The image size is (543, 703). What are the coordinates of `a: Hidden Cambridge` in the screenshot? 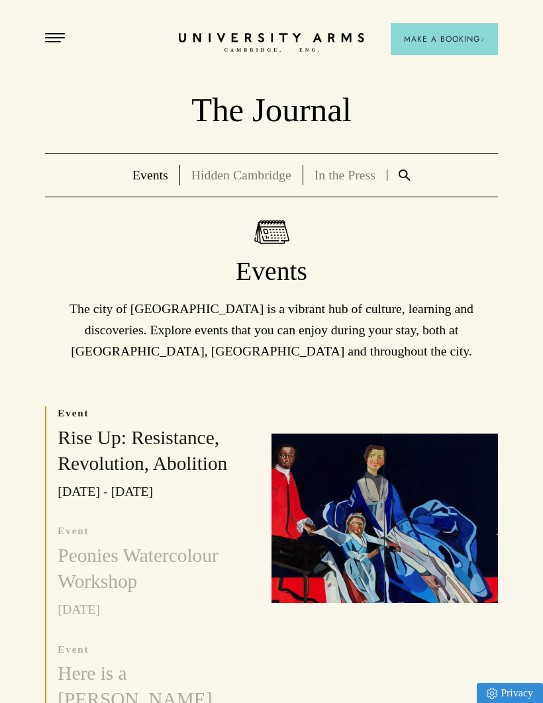 It's located at (241, 175).